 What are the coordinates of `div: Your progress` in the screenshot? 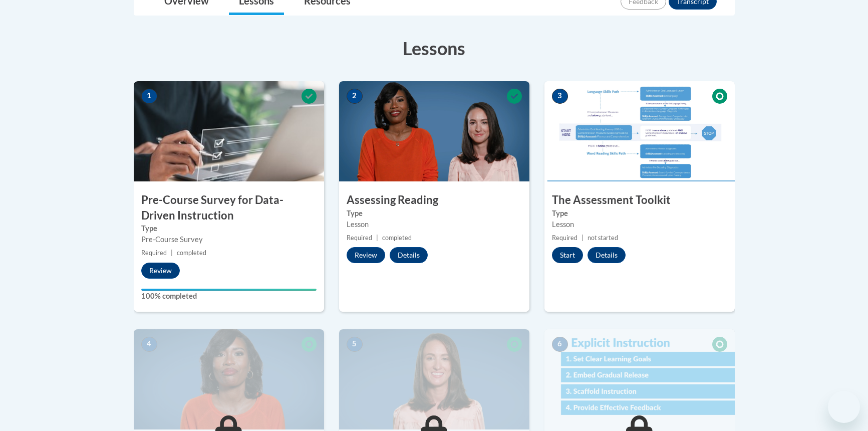 It's located at (229, 290).